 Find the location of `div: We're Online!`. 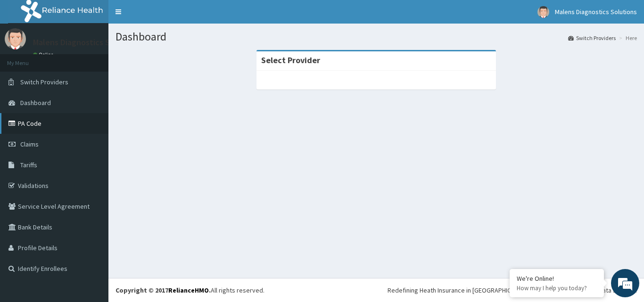

div: We're Online! is located at coordinates (556, 278).